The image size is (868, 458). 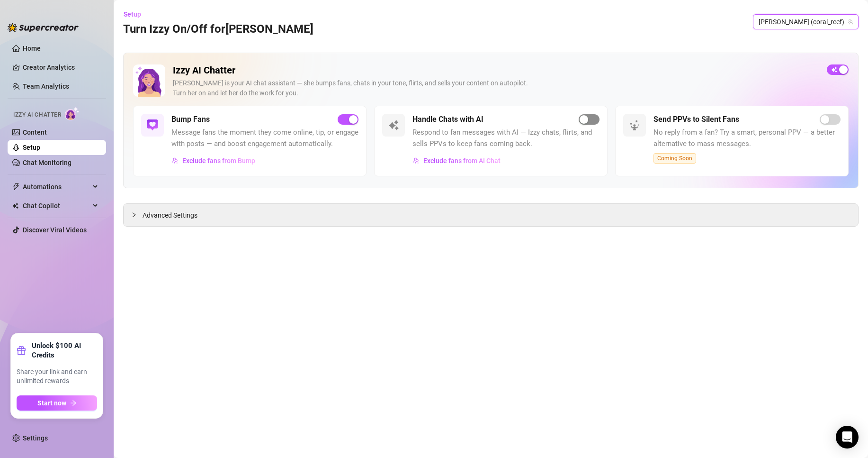 What do you see at coordinates (55, 230) in the screenshot?
I see `a: Discover Viral Videos` at bounding box center [55, 230].